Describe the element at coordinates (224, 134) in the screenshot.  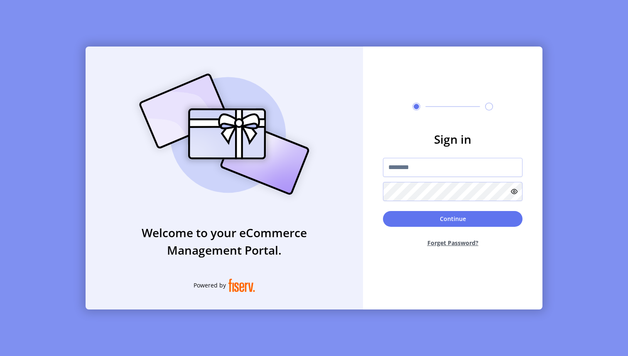
I see `img: card_Illustration.svg` at that location.